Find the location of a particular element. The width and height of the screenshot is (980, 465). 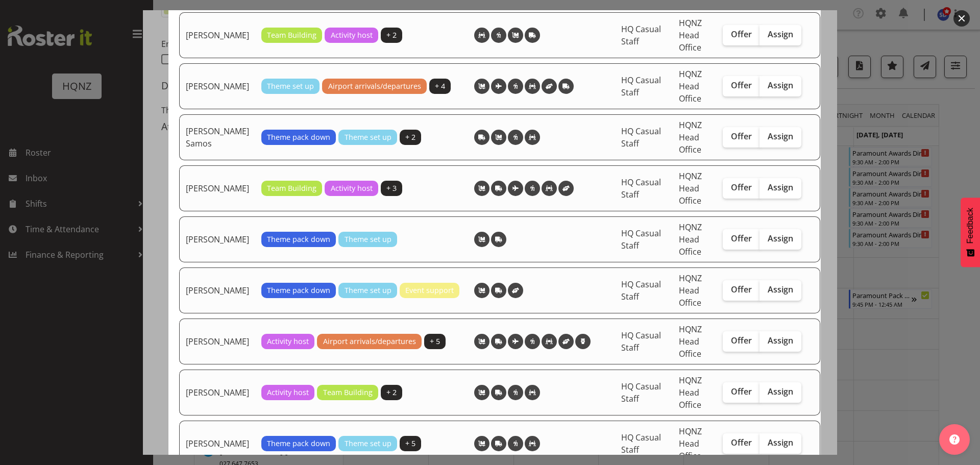

span: Event support is located at coordinates (429, 291).